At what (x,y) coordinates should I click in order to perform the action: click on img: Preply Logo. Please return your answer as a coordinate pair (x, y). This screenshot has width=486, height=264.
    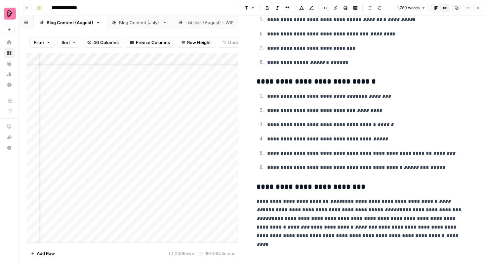
    Looking at the image, I should click on (10, 14).